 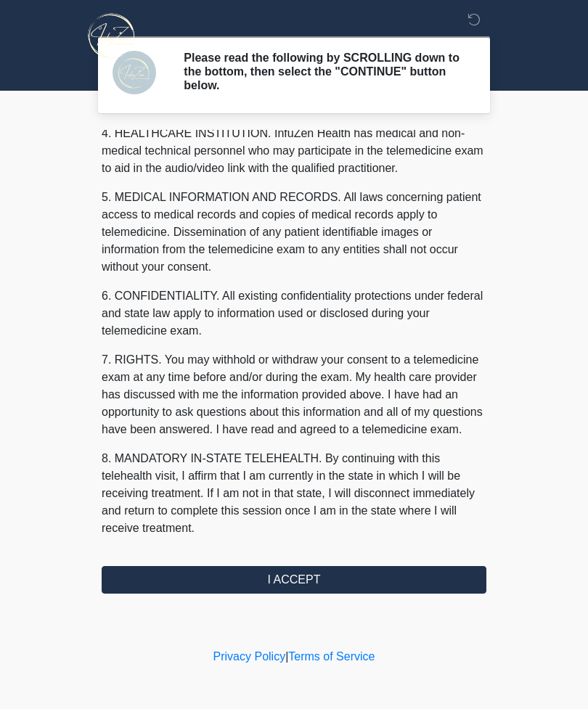 What do you see at coordinates (134, 72) in the screenshot?
I see `img: Agent Avatar` at bounding box center [134, 72].